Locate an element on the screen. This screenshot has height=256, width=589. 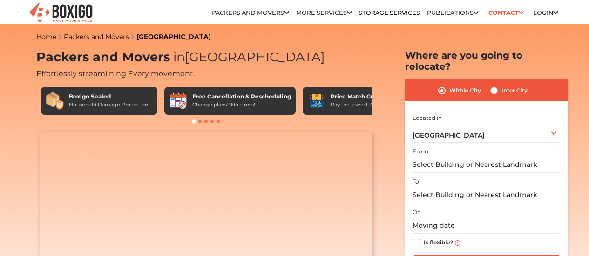
input: Moving date is located at coordinates (486, 226).